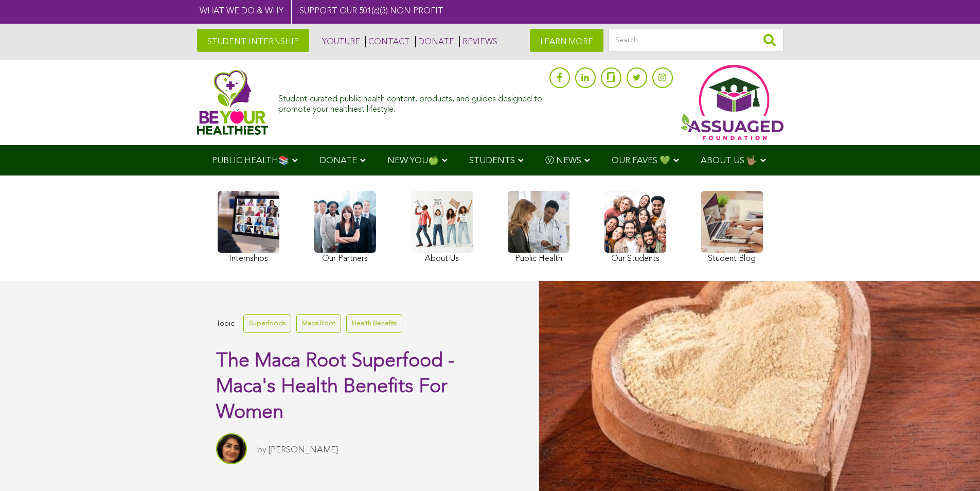 The image size is (980, 491). Describe the element at coordinates (339, 42) in the screenshot. I see `a: YOUTUBE` at that location.